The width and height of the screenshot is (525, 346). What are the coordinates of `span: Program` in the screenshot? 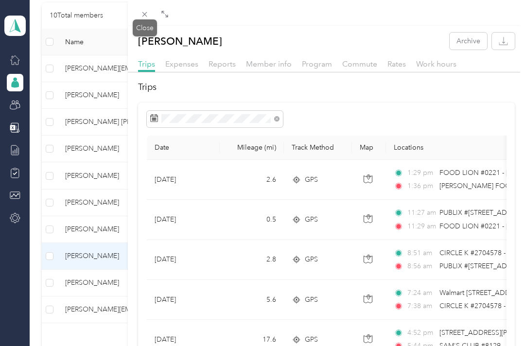 It's located at (317, 64).